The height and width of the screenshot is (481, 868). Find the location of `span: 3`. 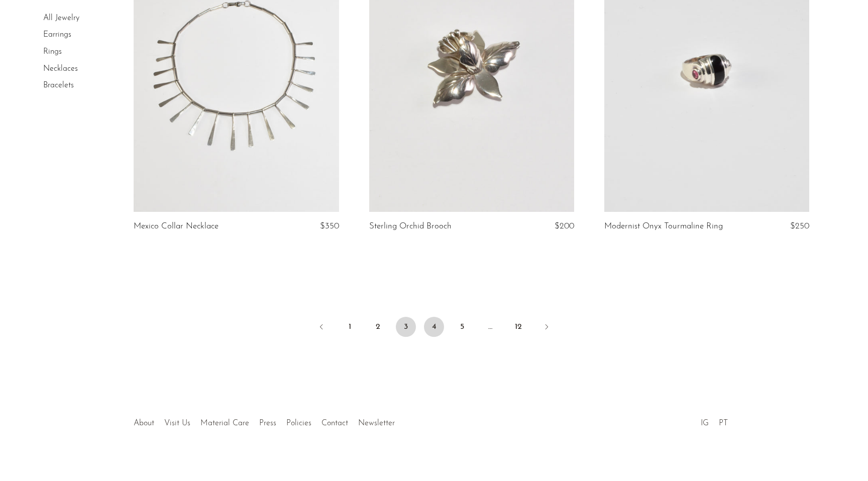

span: 3 is located at coordinates (406, 327).